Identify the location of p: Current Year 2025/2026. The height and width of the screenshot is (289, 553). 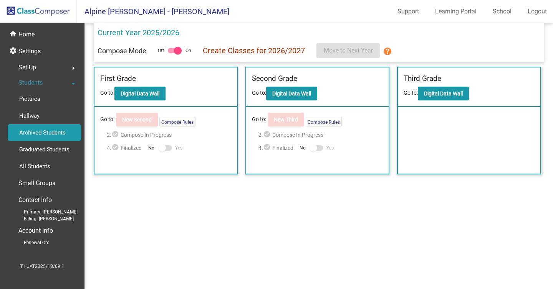
(138, 33).